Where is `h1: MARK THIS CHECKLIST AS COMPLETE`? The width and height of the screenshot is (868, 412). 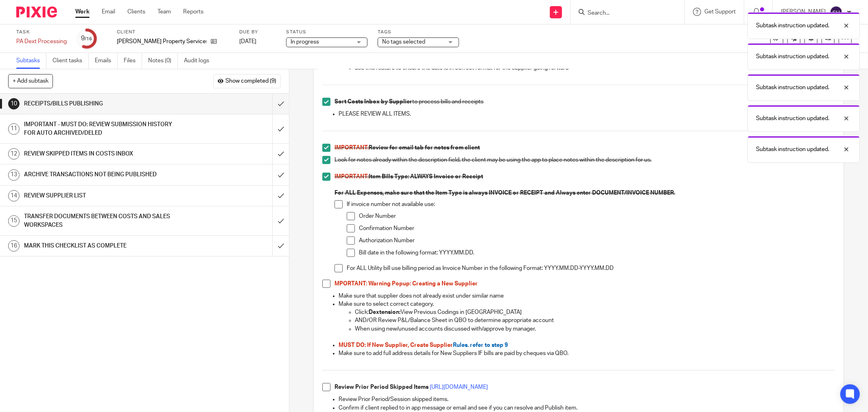
h1: MARK THIS CHECKLIST AS COMPLETE is located at coordinates (104, 246).